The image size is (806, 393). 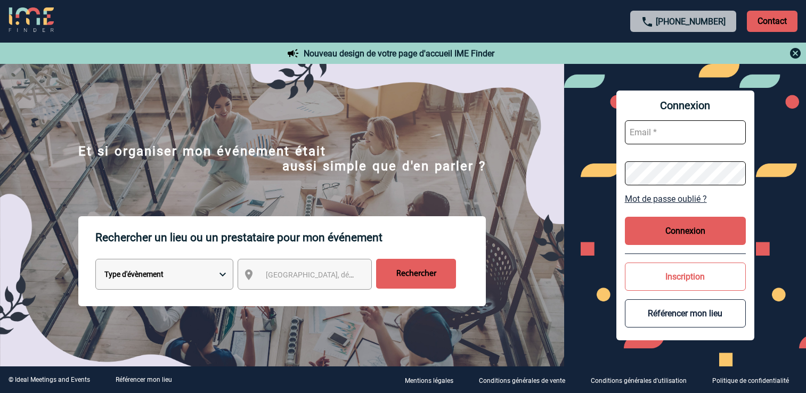 I want to click on p: Mentions légales, so click(x=429, y=381).